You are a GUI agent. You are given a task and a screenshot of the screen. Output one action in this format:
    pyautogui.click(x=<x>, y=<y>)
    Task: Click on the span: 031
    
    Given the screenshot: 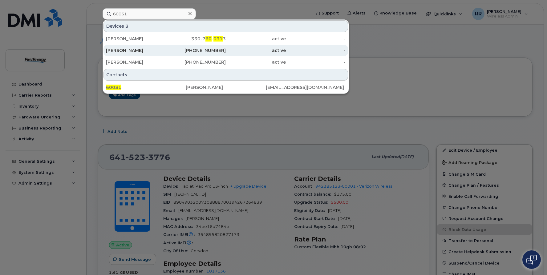 What is the action you would take?
    pyautogui.click(x=218, y=39)
    